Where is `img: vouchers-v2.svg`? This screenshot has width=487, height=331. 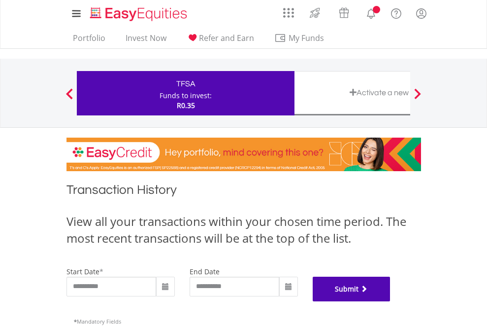 img: vouchers-v2.svg is located at coordinates (344, 13).